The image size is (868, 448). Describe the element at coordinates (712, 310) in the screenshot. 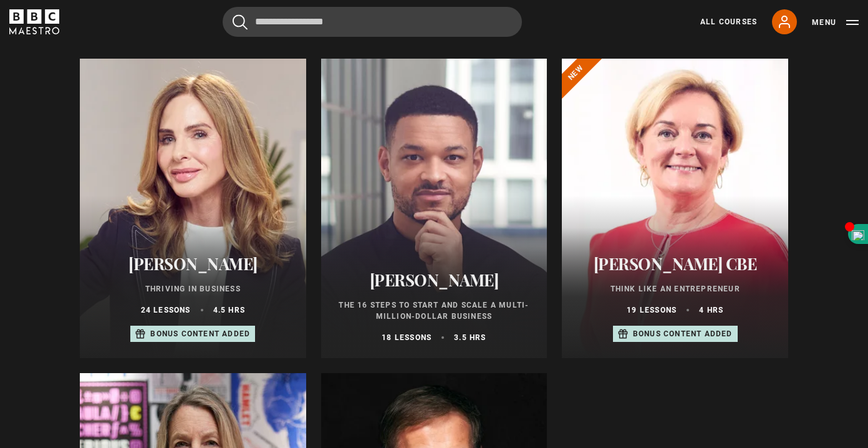

I see `p: 4 hrs` at that location.